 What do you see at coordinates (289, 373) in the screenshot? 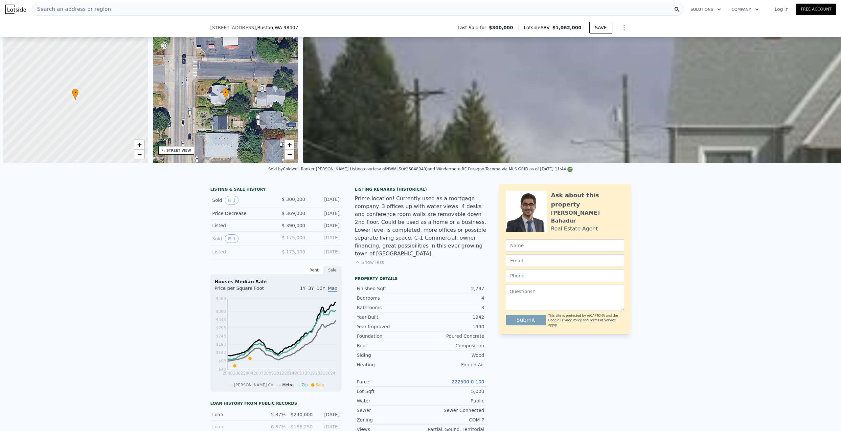
I see `tspan: 2014` at bounding box center [289, 373].